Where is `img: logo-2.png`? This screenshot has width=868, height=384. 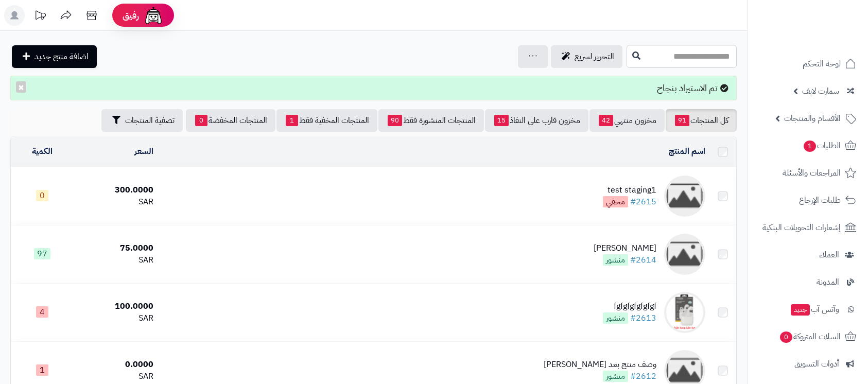 img: logo-2.png is located at coordinates (829, 37).